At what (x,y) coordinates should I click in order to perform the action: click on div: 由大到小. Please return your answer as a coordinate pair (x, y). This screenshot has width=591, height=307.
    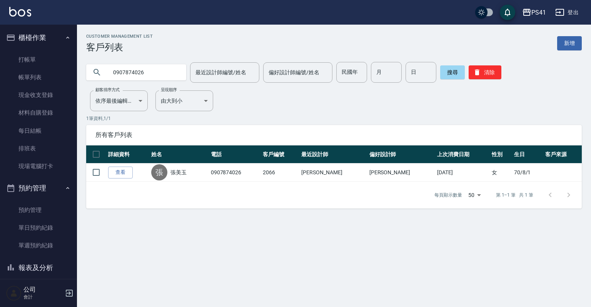
    Looking at the image, I should click on (184, 101).